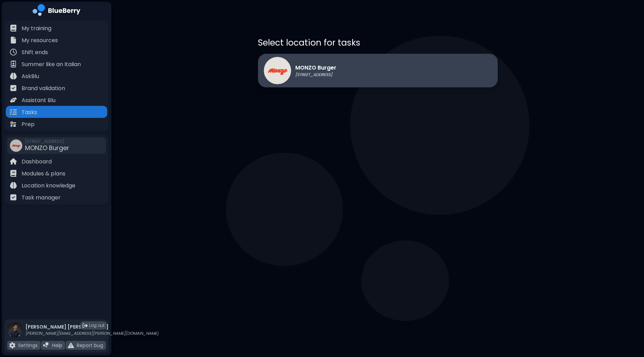  I want to click on img: logout, so click(85, 325).